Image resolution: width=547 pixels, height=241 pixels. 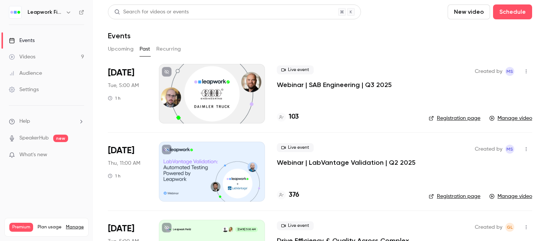 What do you see at coordinates (334, 85) in the screenshot?
I see `a: Webinar | SAB Engineering | Q3 2025` at bounding box center [334, 85].